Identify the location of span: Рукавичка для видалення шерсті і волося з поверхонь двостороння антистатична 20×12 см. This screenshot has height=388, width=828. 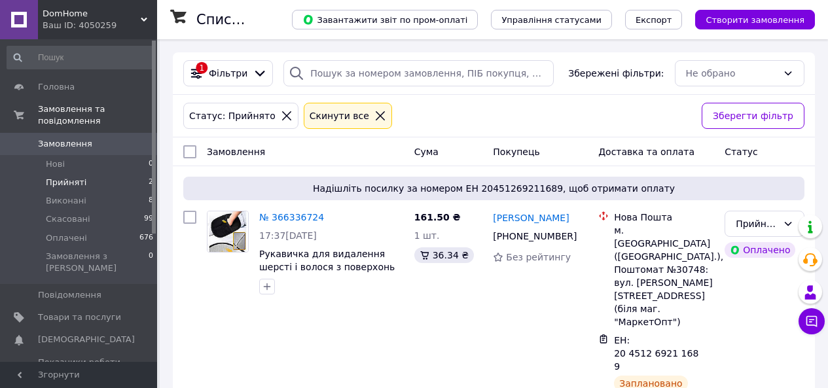
(326, 273).